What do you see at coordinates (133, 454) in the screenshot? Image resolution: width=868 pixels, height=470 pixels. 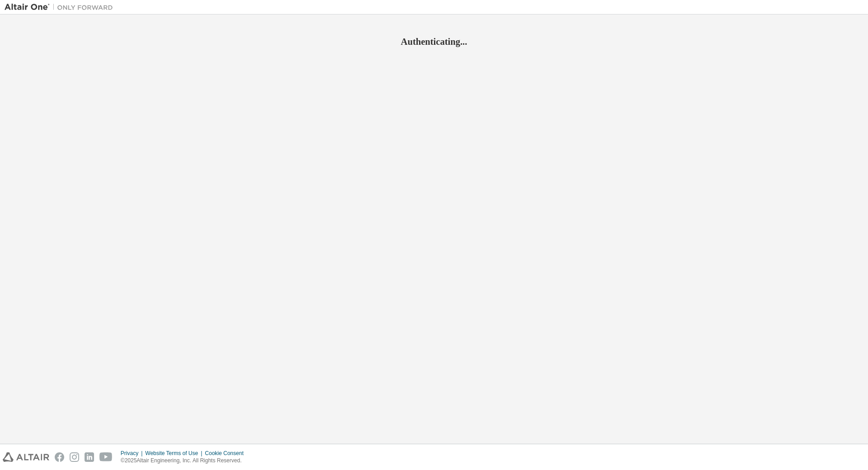 I see `div: Privacy` at bounding box center [133, 454].